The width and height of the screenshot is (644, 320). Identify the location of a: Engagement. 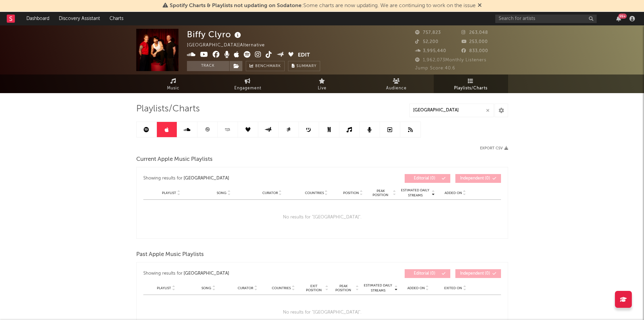
(248, 84).